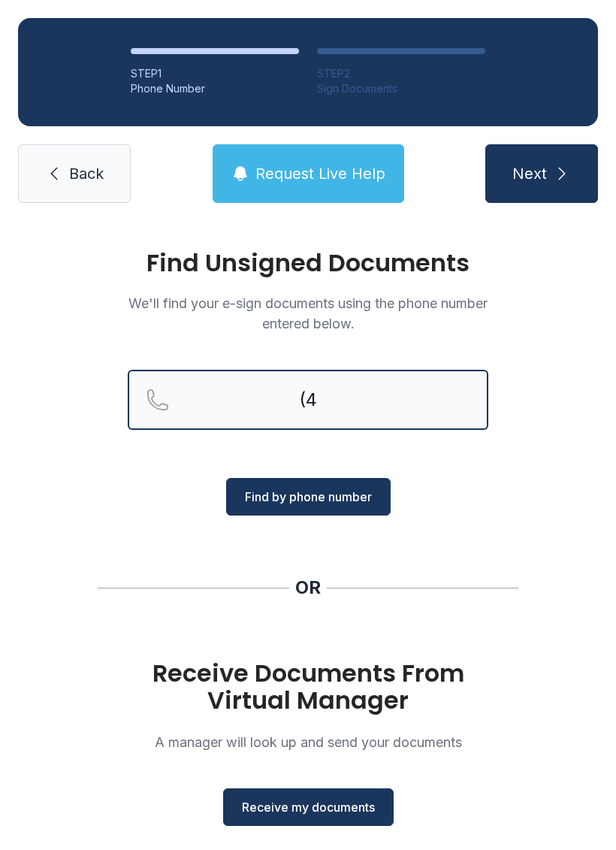 Image resolution: width=616 pixels, height=850 pixels. What do you see at coordinates (215, 89) in the screenshot?
I see `div: Phone Number` at bounding box center [215, 89].